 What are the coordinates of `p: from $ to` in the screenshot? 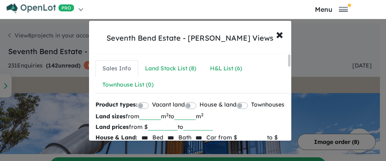 It's located at (190, 127).